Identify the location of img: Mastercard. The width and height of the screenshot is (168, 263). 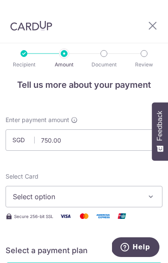
(84, 216).